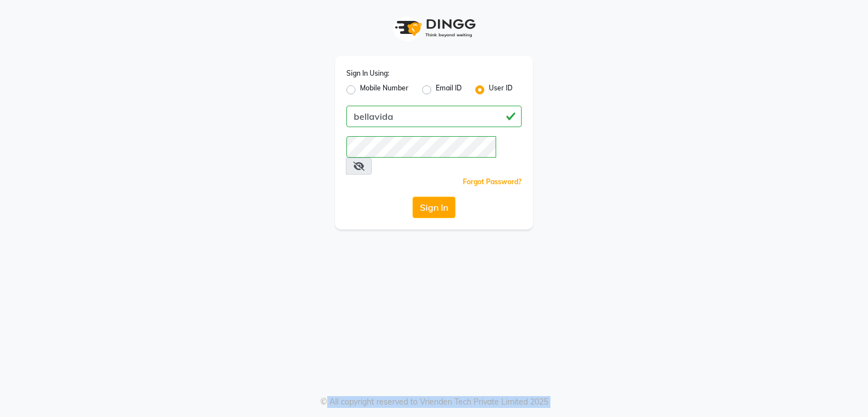 The height and width of the screenshot is (417, 868). I want to click on a: Forgot Password?, so click(492, 182).